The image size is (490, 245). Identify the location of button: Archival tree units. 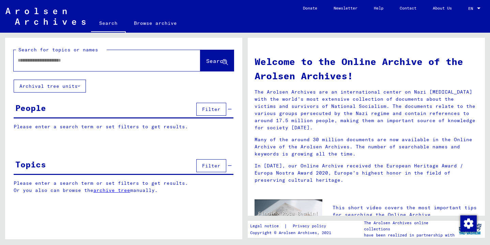
(50, 86).